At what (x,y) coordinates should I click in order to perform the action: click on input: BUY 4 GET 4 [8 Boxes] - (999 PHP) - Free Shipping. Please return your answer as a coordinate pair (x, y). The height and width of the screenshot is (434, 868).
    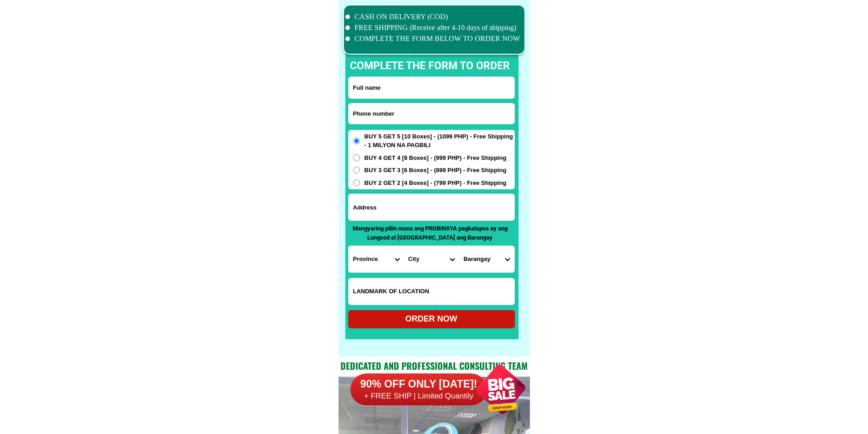
    Looking at the image, I should click on (356, 157).